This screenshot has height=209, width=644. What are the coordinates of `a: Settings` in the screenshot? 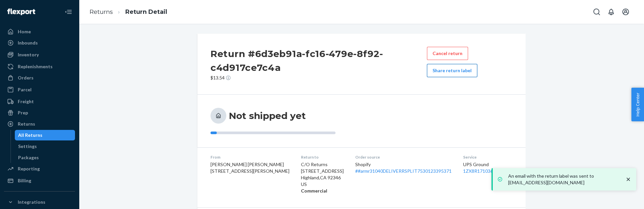 It's located at (45, 146).